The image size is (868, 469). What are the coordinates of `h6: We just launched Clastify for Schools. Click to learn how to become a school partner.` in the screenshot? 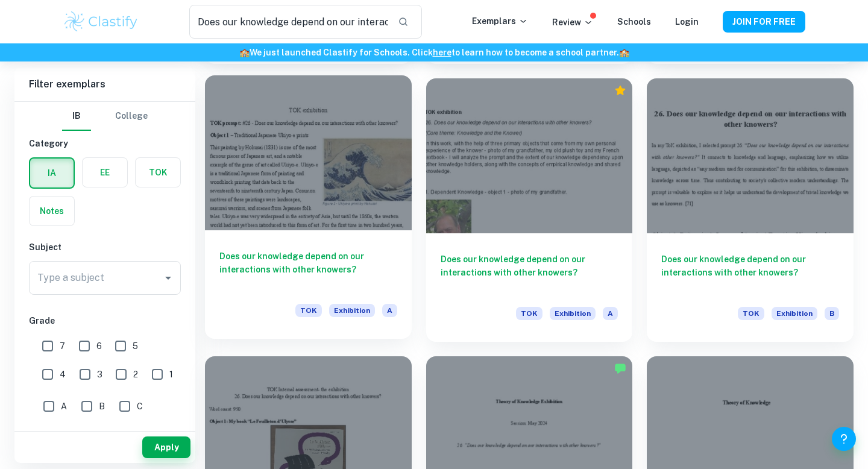 It's located at (434, 52).